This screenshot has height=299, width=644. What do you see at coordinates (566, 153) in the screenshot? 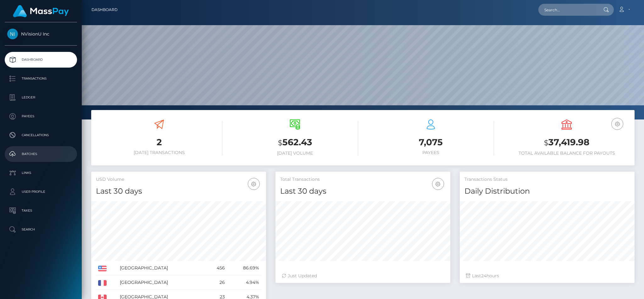
I see `h6: Total Available Balance for Payouts` at bounding box center [566, 153].